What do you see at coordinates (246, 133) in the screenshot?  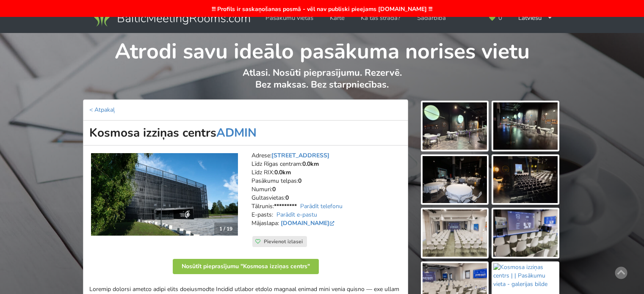 I see `h1: Kosmosa izziņas centrs` at bounding box center [246, 133].